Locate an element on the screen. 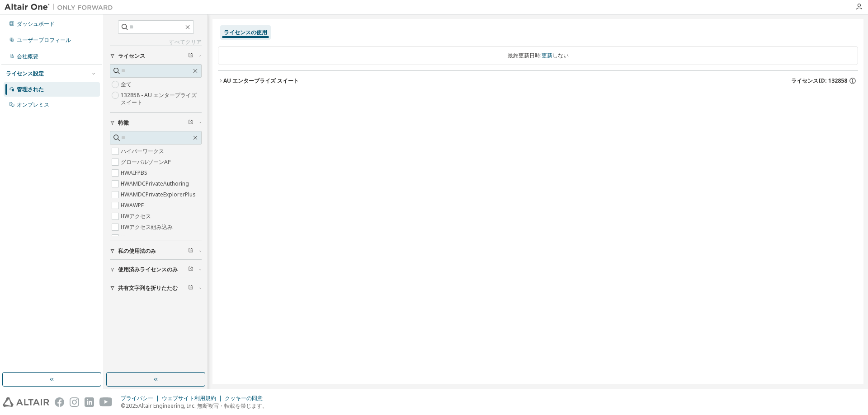  button: 使用済みライセンスのみ is located at coordinates (155, 270).